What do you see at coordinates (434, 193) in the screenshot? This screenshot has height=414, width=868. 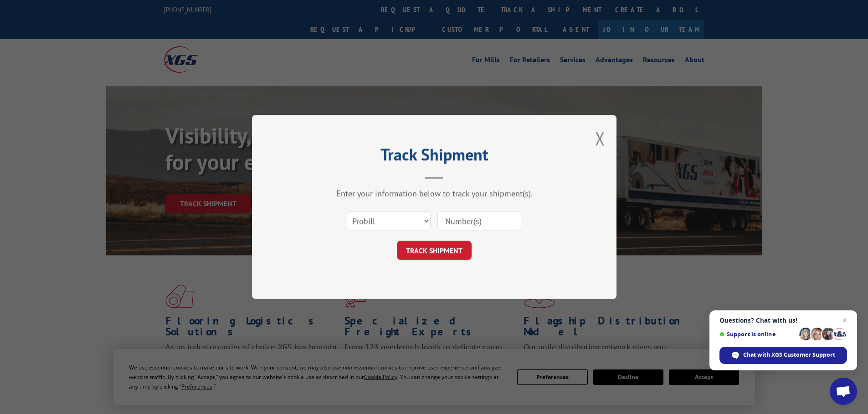 I see `div: Enter your information below to track your shipment(s).` at bounding box center [434, 193].